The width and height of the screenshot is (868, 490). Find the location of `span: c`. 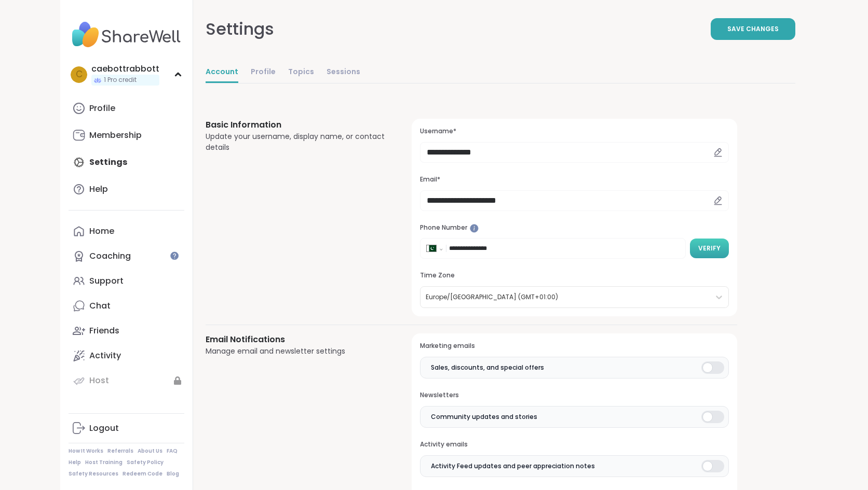

span: c is located at coordinates (79, 74).